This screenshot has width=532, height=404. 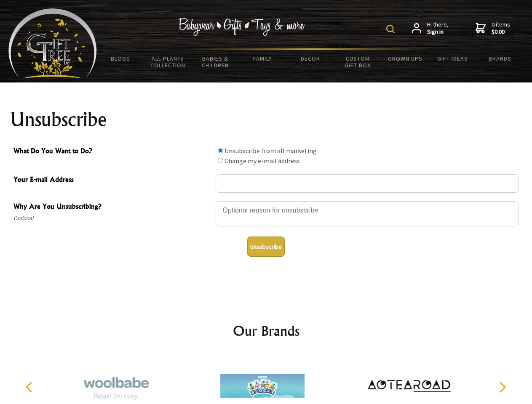 I want to click on a: Grown Ups, so click(x=405, y=59).